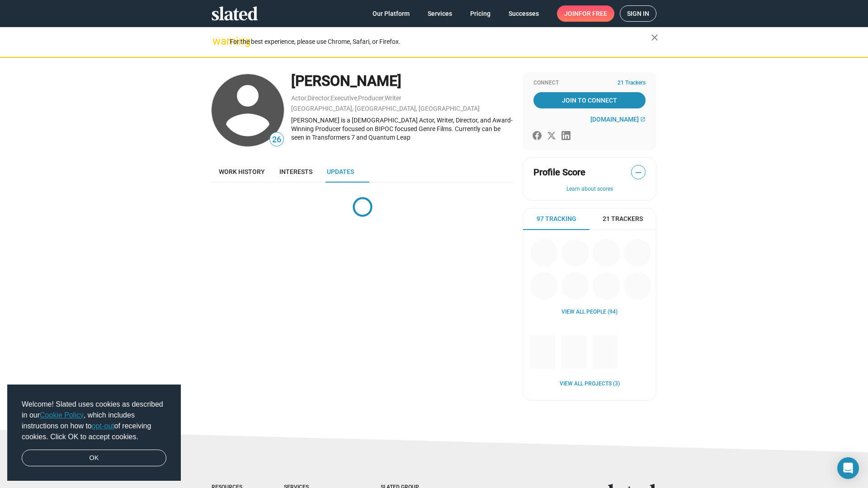  What do you see at coordinates (94, 420) in the screenshot?
I see `span: Welcome! Slated uses cookies as described in our , which includes instructions on how to of recei...` at bounding box center [94, 420].